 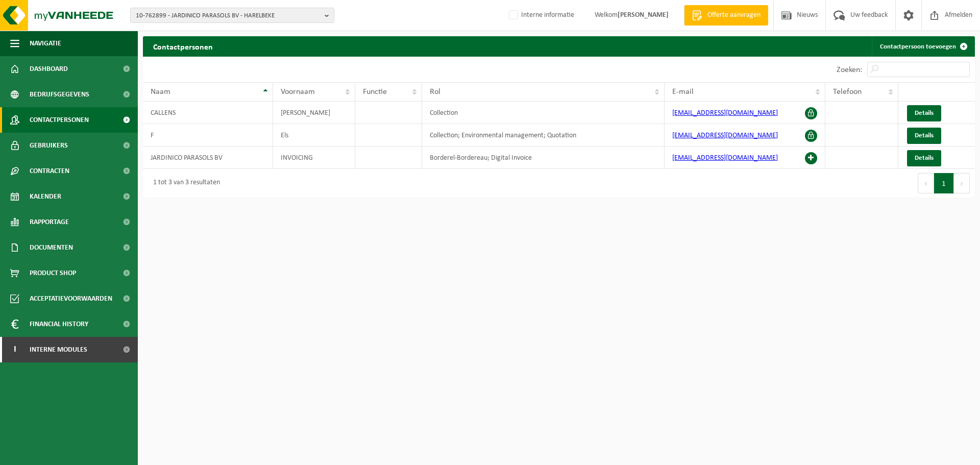 What do you see at coordinates (49, 69) in the screenshot?
I see `span: Dashboard` at bounding box center [49, 69].